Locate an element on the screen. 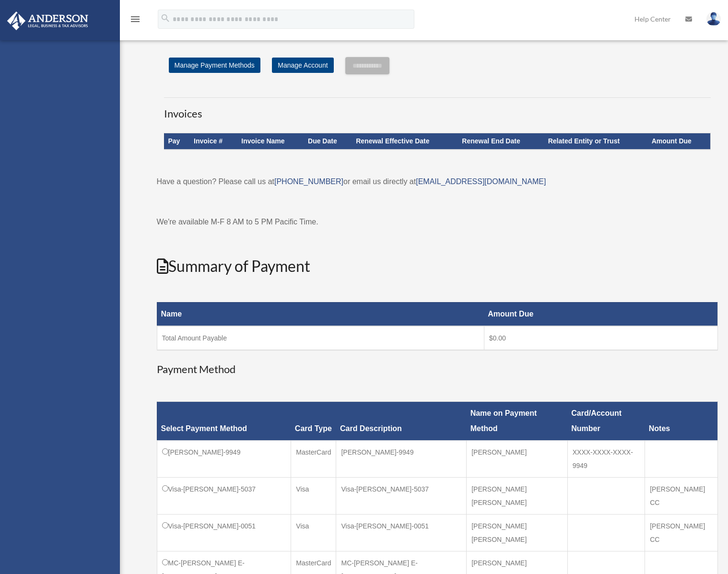 This screenshot has height=574, width=728. p: Have a question? Please call us at or email us directly at is located at coordinates (437, 182).